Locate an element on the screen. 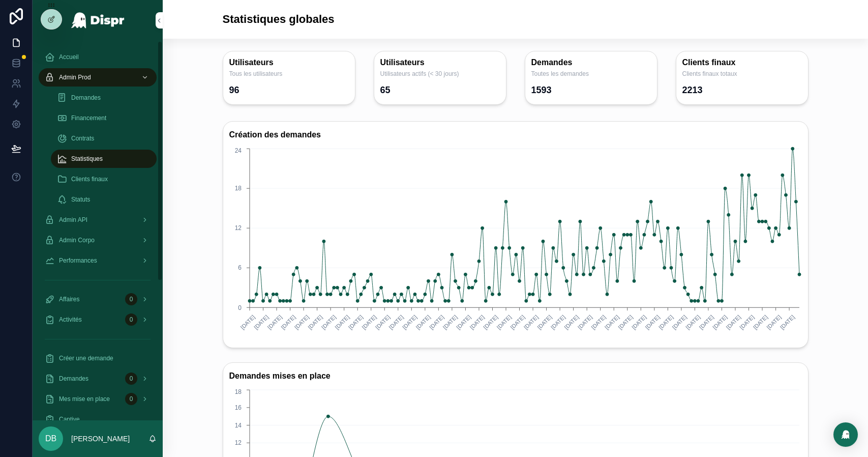 The width and height of the screenshot is (868, 457). span: Performances is located at coordinates (78, 260).